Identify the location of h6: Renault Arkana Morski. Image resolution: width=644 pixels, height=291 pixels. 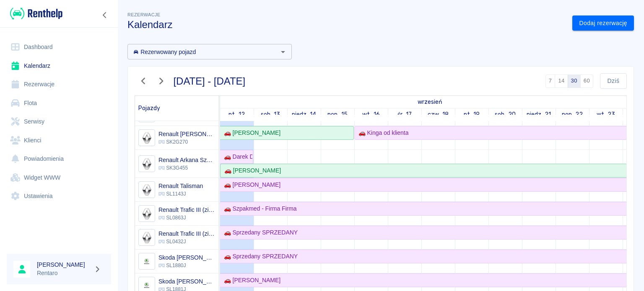
(187, 134).